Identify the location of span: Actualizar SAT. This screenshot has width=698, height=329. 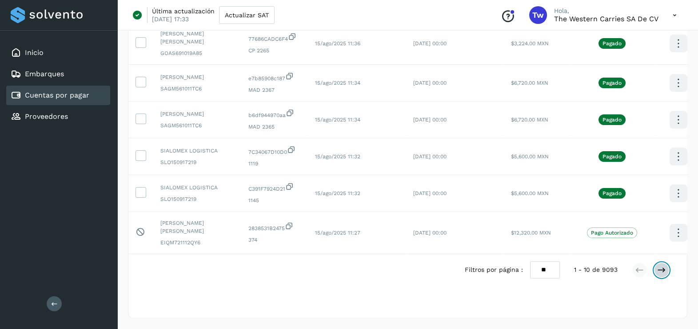
(246, 15).